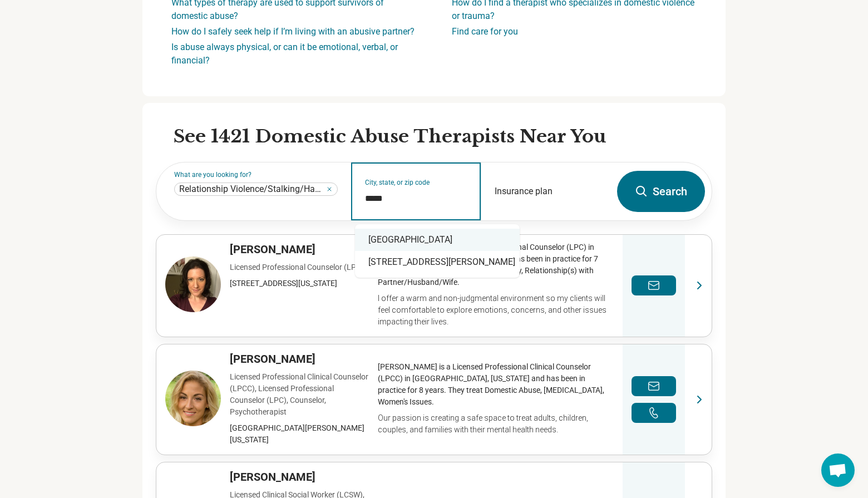 Image resolution: width=868 pixels, height=498 pixels. Describe the element at coordinates (485, 31) in the screenshot. I see `a: Find care for you` at that location.